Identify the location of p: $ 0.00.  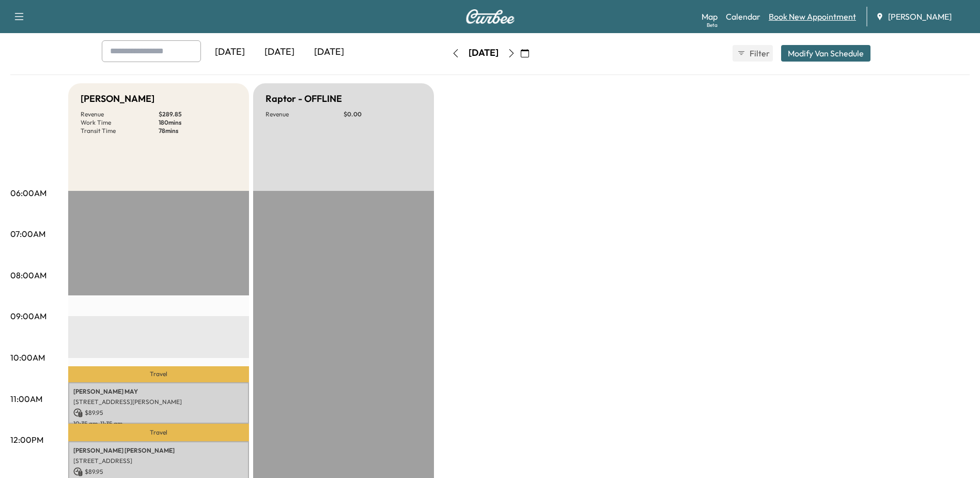
(382, 114).